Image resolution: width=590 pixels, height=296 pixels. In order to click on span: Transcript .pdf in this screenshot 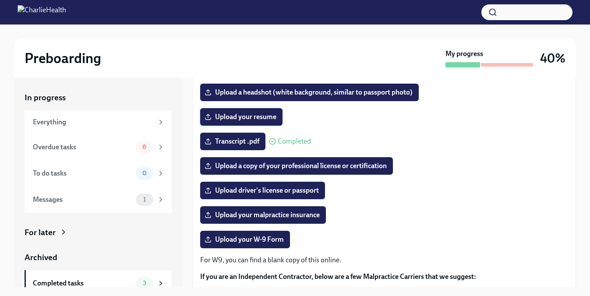, I will do `click(233, 141)`.